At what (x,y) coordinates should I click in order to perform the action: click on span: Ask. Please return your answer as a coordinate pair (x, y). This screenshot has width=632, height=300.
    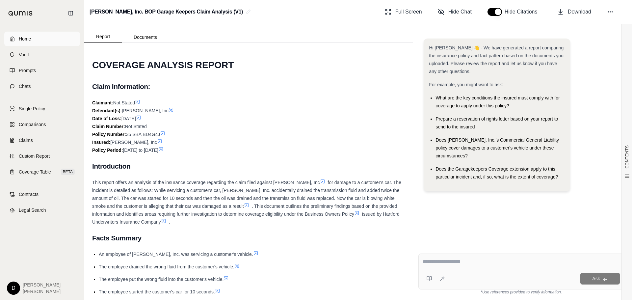
    Looking at the image, I should click on (596, 279).